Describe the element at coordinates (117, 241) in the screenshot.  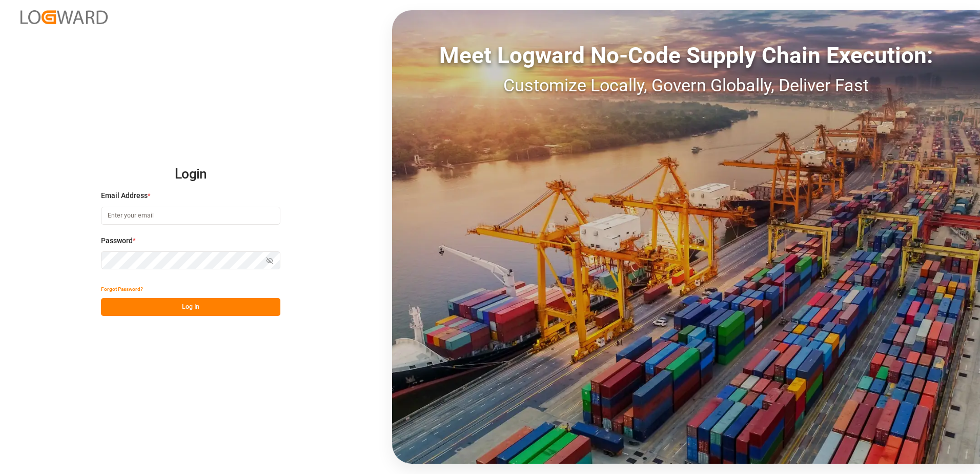
I see `span: Password` at that location.